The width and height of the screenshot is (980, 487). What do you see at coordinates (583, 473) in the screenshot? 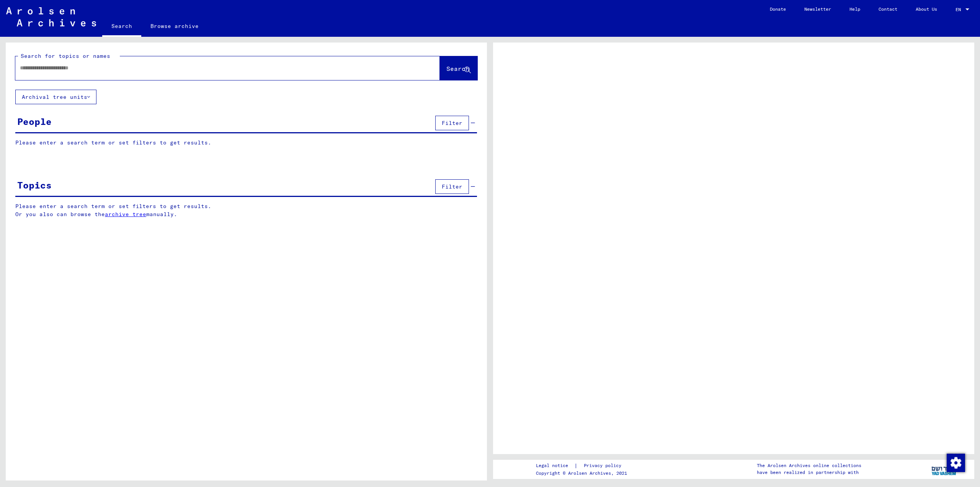
I see `p: Copyright © Arolsen Archives, 2021` at bounding box center [583, 473].